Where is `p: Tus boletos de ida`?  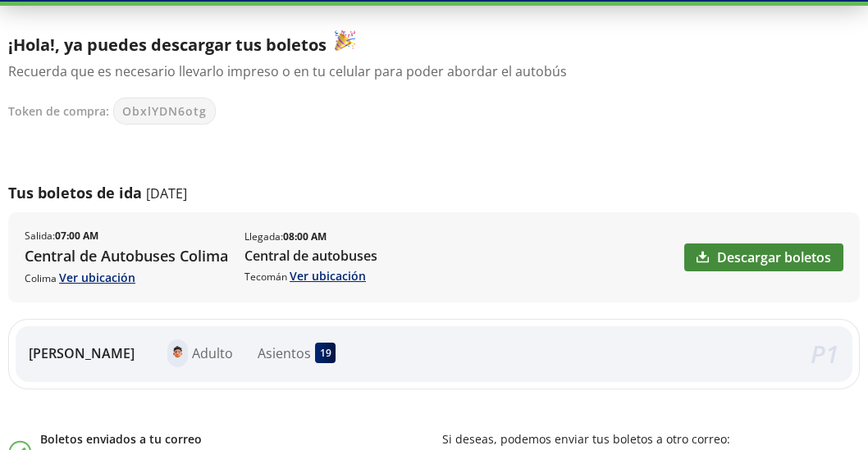
p: Tus boletos de ida is located at coordinates (75, 192).